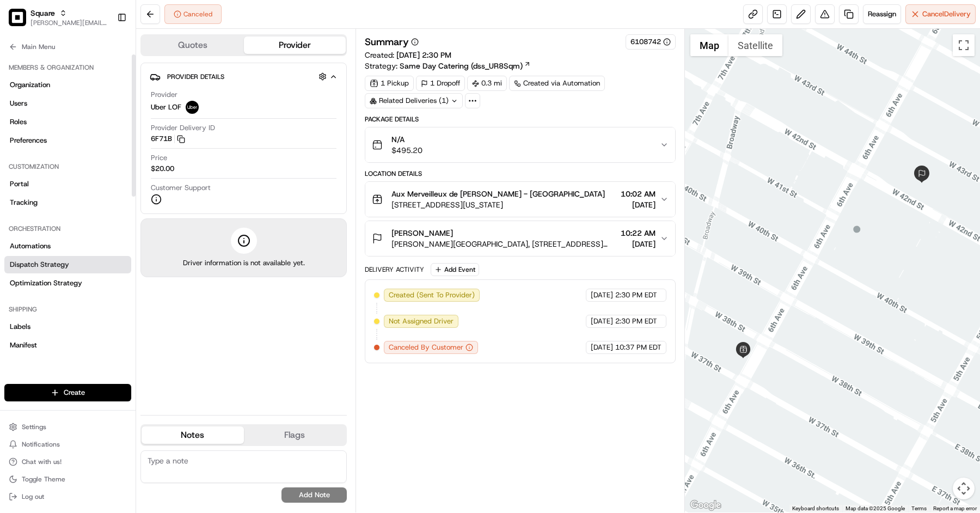 Image resolution: width=980 pixels, height=513 pixels. Describe the element at coordinates (40, 265) in the screenshot. I see `span: Dispatch Strategy` at that location.